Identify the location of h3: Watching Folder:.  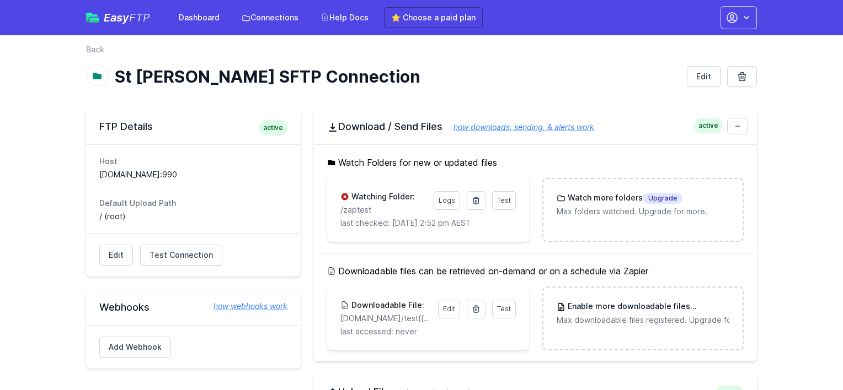
(382, 197).